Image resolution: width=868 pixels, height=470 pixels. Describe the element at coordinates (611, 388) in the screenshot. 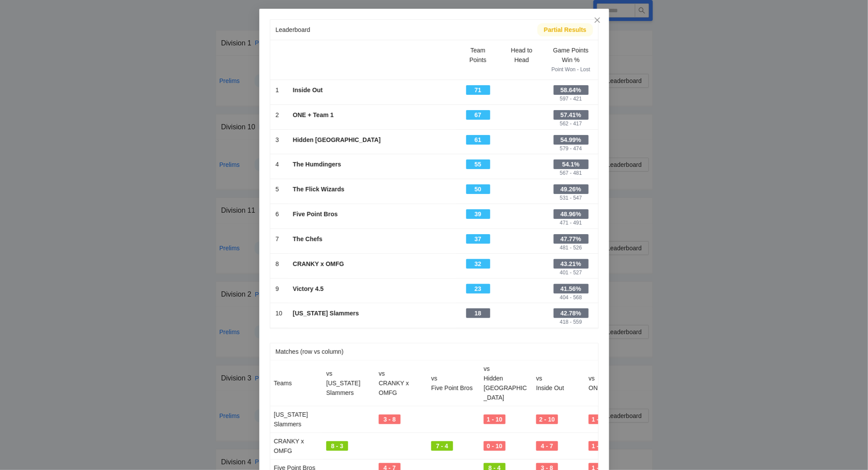

I see `div: ONE + Team 1` at that location.